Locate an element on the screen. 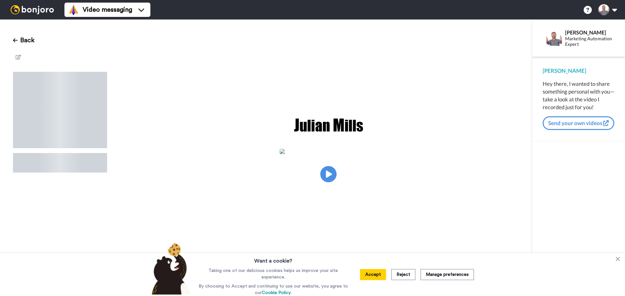 This screenshot has width=625, height=296. img: vm-color.svg is located at coordinates (74, 10).